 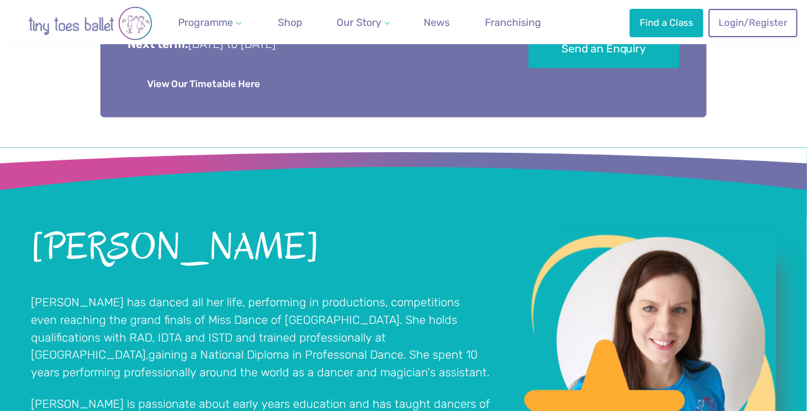 I want to click on a: Login/Register, so click(x=752, y=23).